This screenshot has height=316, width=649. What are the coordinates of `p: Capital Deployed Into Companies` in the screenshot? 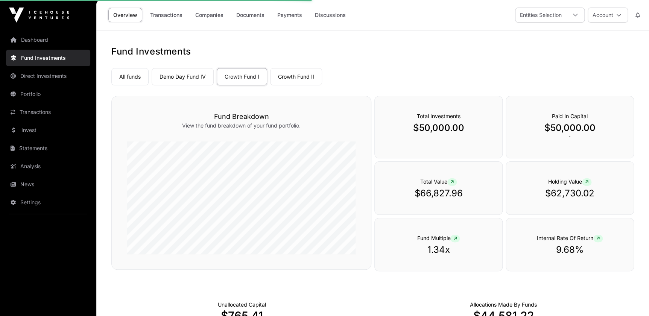 It's located at (503, 305).